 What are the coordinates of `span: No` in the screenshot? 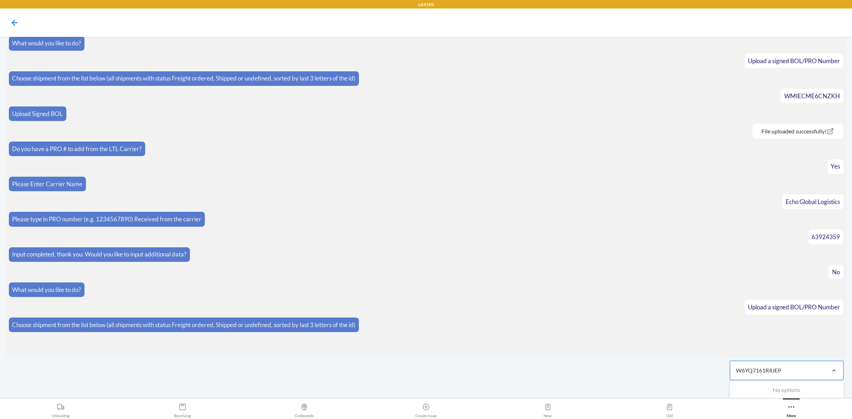 It's located at (836, 272).